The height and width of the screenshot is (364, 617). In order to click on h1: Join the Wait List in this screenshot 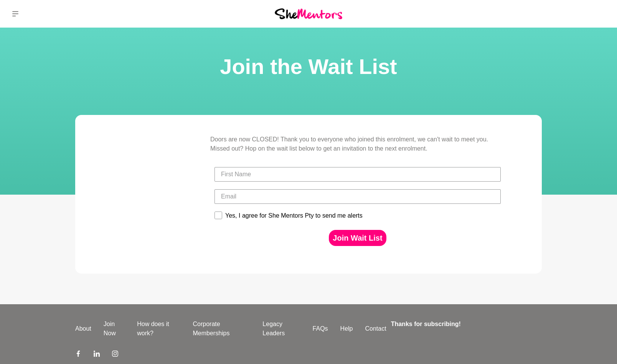, I will do `click(308, 67)`.